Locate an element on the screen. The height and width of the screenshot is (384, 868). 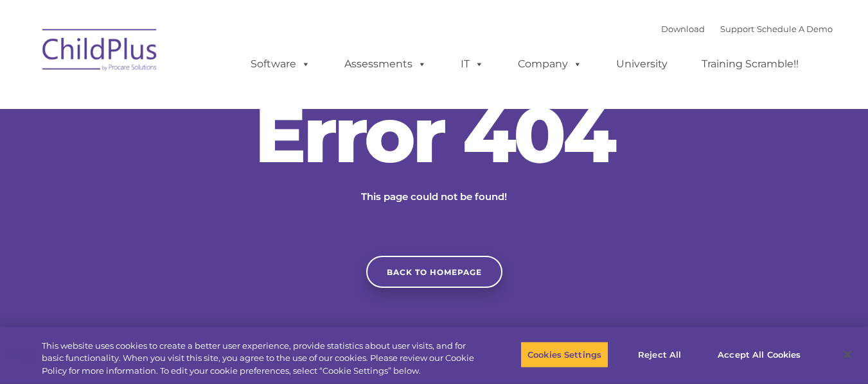
a: IT is located at coordinates (472, 64).